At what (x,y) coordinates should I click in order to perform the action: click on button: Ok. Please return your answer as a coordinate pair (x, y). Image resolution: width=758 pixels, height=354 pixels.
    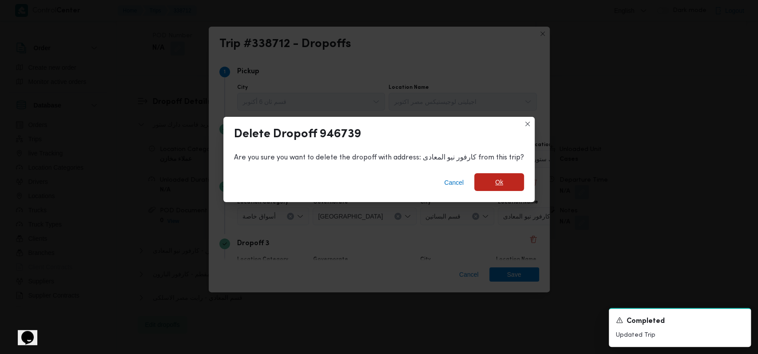
    Looking at the image, I should click on (499, 182).